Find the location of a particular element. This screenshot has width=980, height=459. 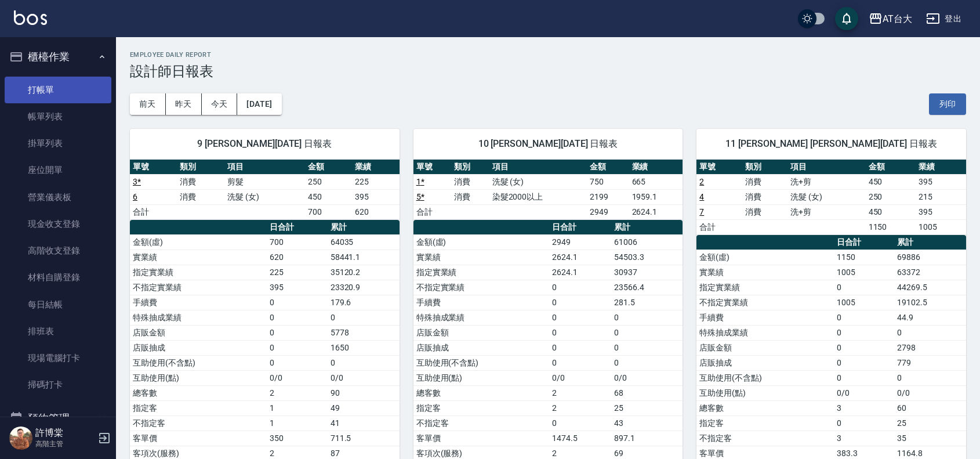

td: 剪髮 is located at coordinates (264, 182).